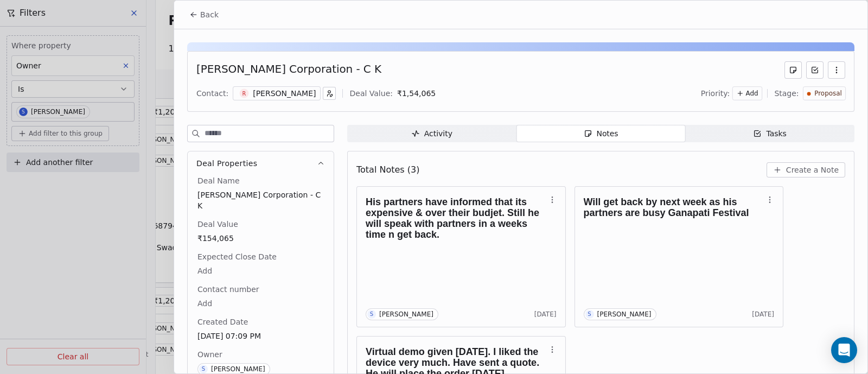  I want to click on div: Contact:, so click(212, 93).